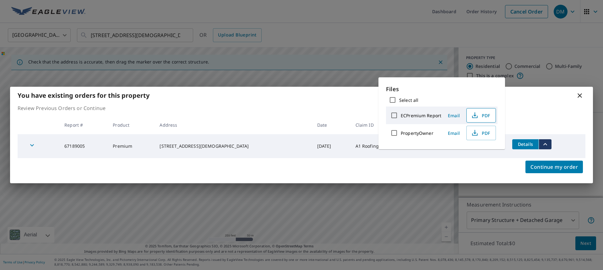 The width and height of the screenshot is (603, 270). Describe the element at coordinates (84, 125) in the screenshot. I see `th: Report #` at that location.